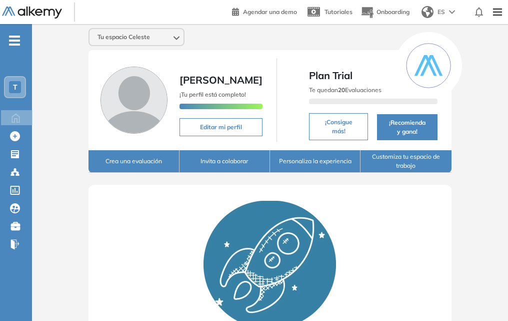  I want to click on span: Tutoriales, so click(339, 12).